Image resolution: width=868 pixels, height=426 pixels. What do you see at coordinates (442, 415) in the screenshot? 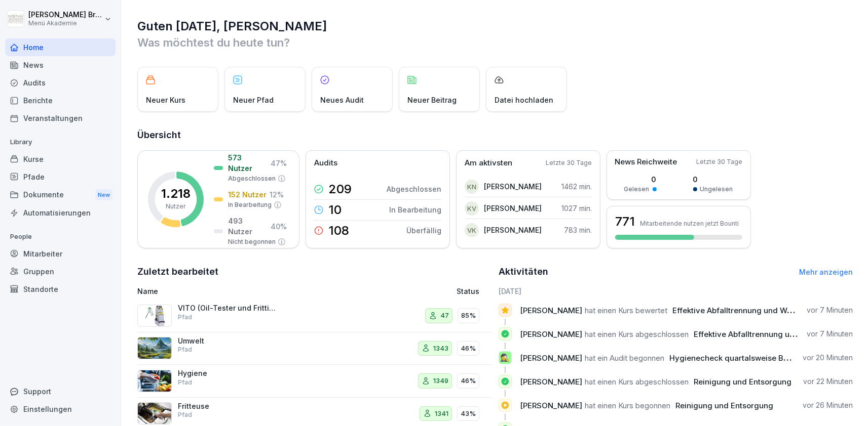
I see `p: 1341` at bounding box center [442, 415].